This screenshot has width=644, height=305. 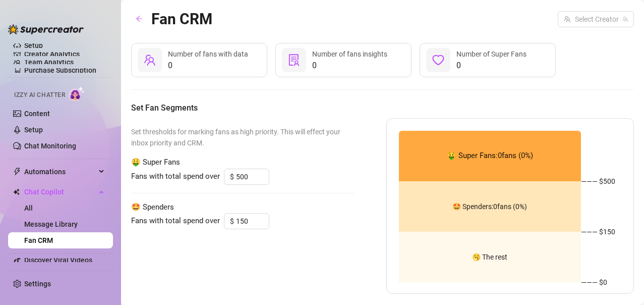 What do you see at coordinates (60, 172) in the screenshot?
I see `span: Automations` at bounding box center [60, 172].